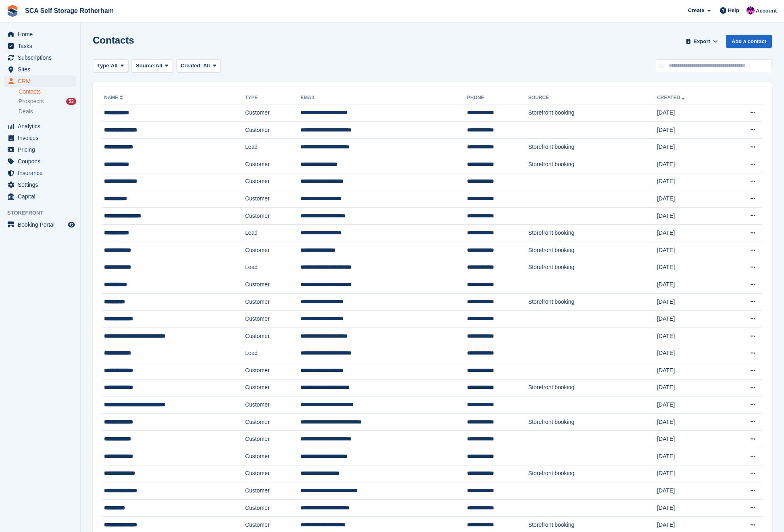 The width and height of the screenshot is (784, 532). What do you see at coordinates (273, 233) in the screenshot?
I see `td: Lead` at bounding box center [273, 233].